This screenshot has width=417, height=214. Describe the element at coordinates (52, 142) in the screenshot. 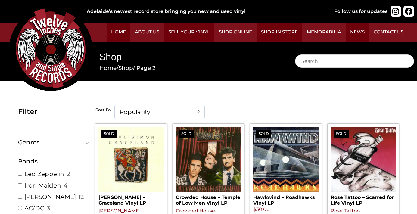

I see `span: Genres` at that location.